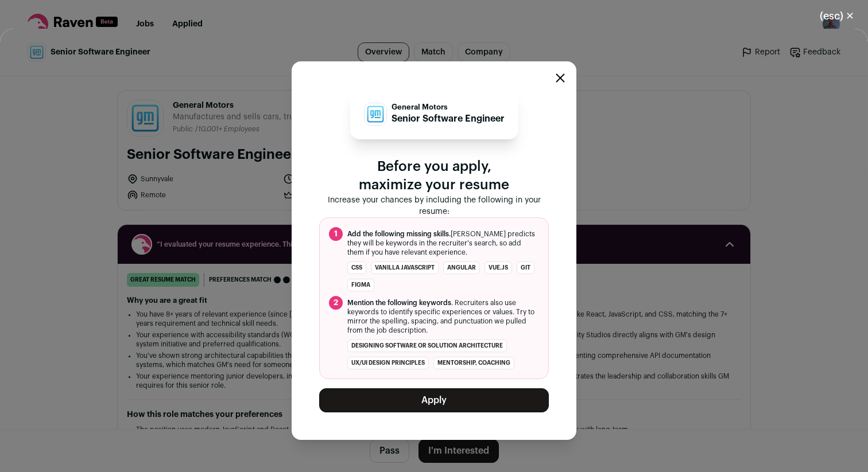 The image size is (868, 472). I want to click on li: CSS, so click(357, 268).